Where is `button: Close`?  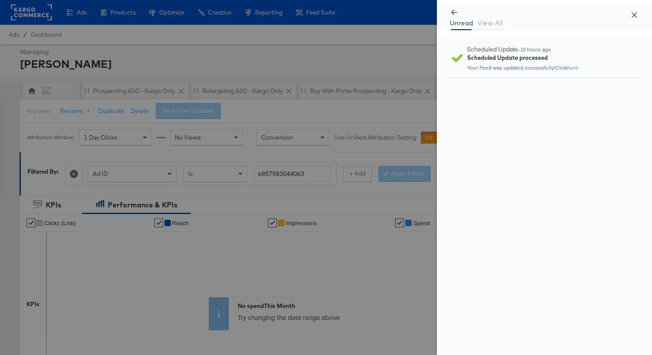 button: Close is located at coordinates (634, 15).